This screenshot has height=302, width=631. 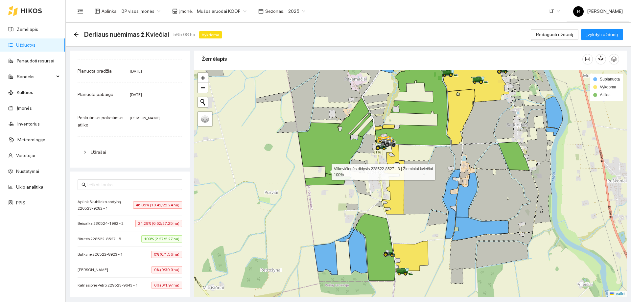 What do you see at coordinates (109, 285) in the screenshot?
I see `span: Kalnas prie Petro 229523-9643 - 1` at bounding box center [109, 285].